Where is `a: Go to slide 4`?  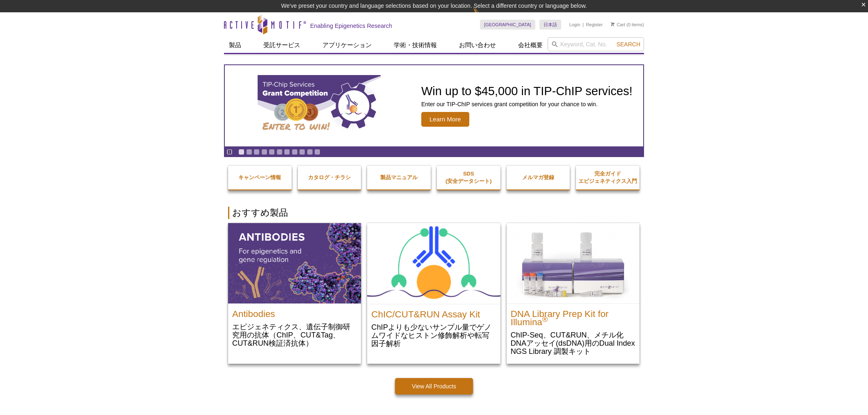 a: Go to slide 4 is located at coordinates (264, 152).